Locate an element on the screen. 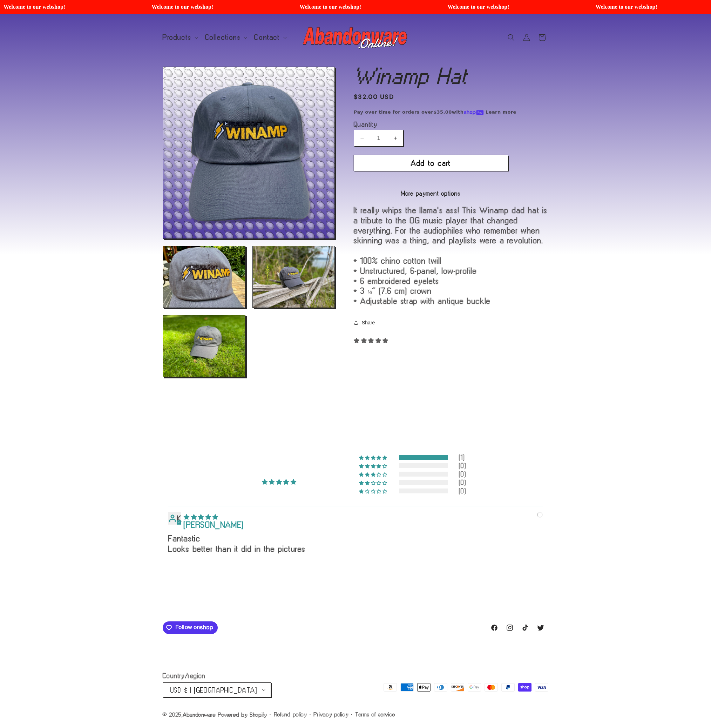  a: Powered by Shopify is located at coordinates (243, 715).